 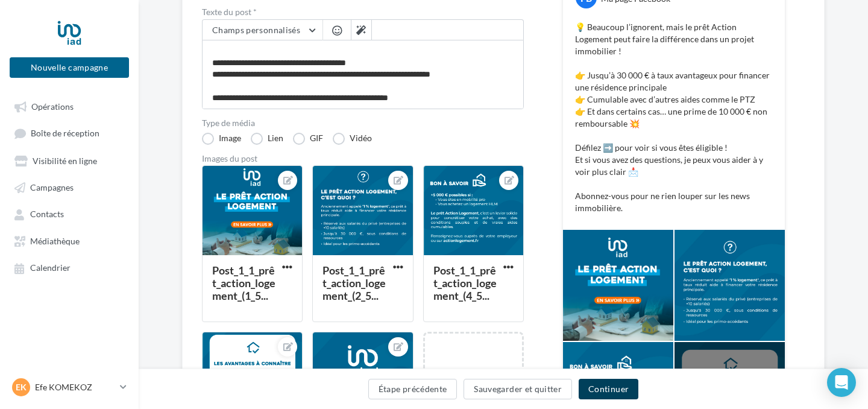 I want to click on div: Post_1_1_prêt_action_logement_(2_5..., so click(x=354, y=283).